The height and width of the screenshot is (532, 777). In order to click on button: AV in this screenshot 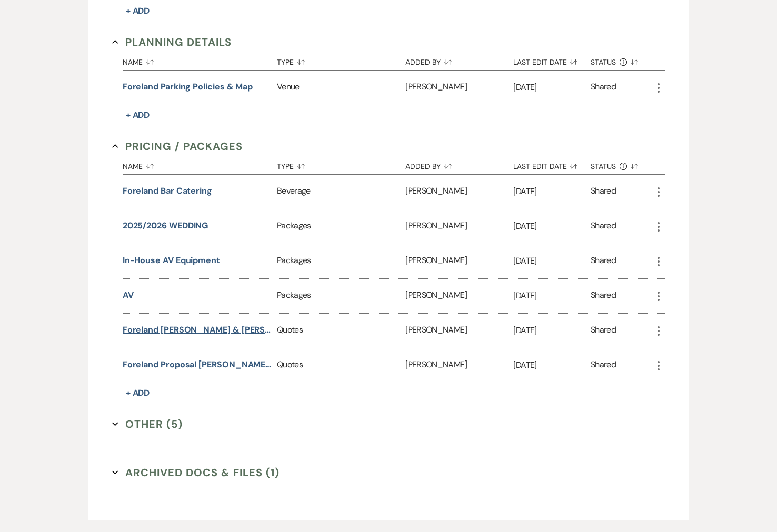, I will do `click(128, 295)`.